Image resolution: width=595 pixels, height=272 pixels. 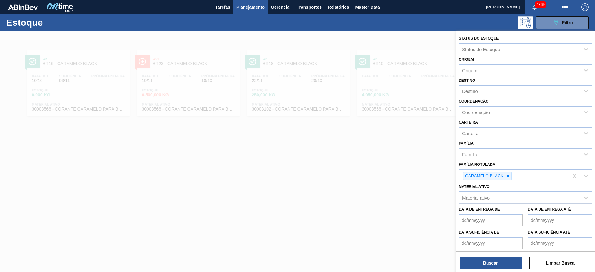 I want to click on div: Coordenação, so click(x=476, y=112).